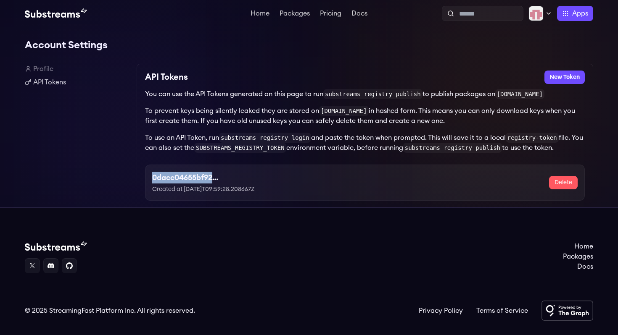 The image size is (618, 335). I want to click on code: registry-token, so click(532, 138).